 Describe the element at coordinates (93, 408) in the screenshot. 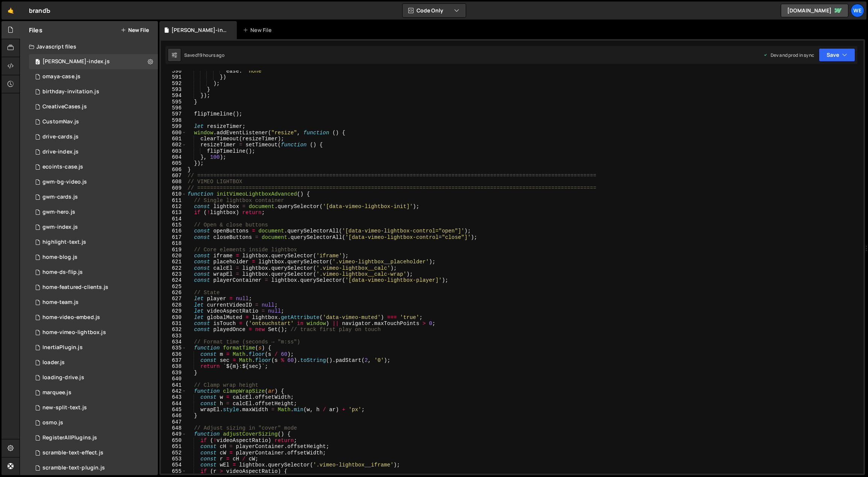

I see `div: 12095/39580.js` at that location.